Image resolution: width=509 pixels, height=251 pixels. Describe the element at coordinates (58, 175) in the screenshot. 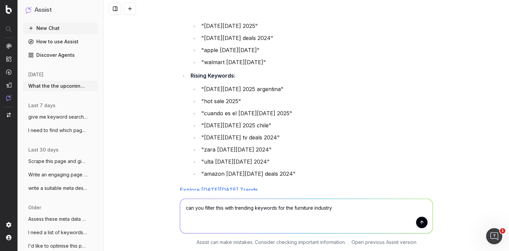

I see `span: Write an engaging page title and meta de` at that location.